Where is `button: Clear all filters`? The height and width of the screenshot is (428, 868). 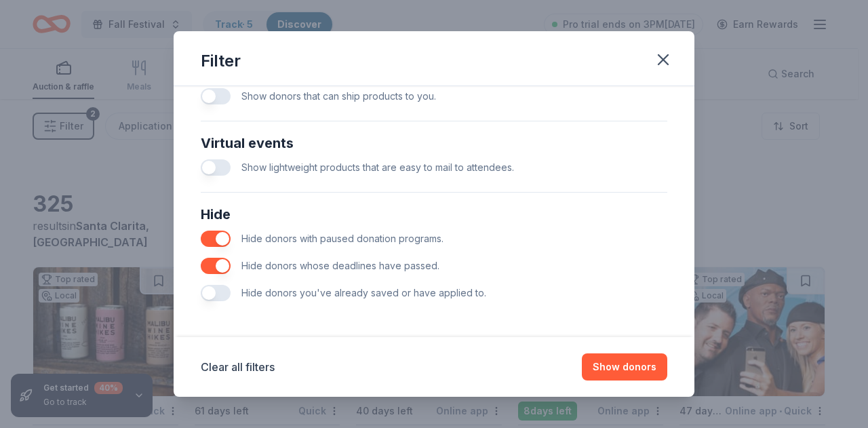
button: Clear all filters is located at coordinates (237, 367).